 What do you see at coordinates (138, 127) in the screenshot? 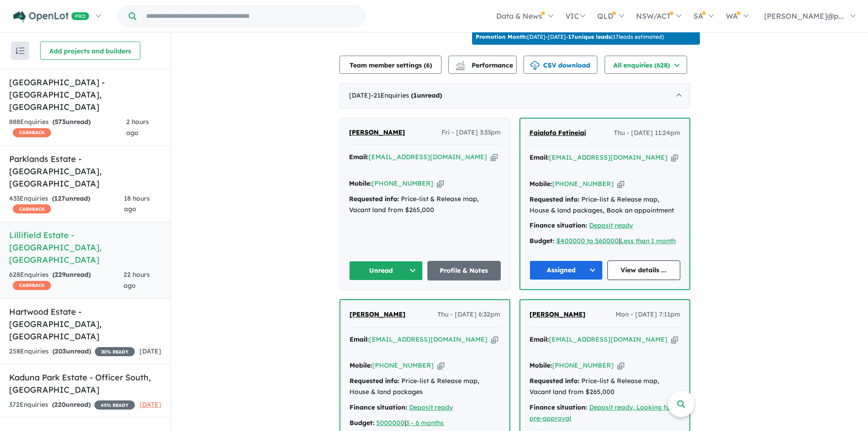
I see `span: 2 hours ago` at bounding box center [138, 127].